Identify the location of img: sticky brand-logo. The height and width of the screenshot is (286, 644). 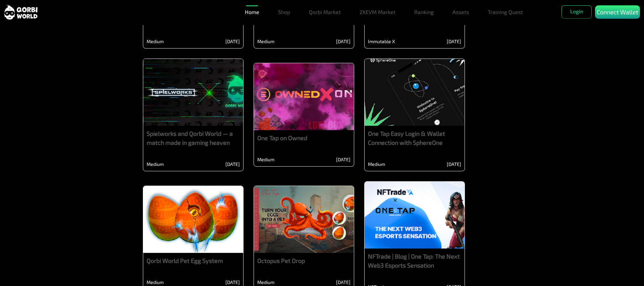
(21, 12).